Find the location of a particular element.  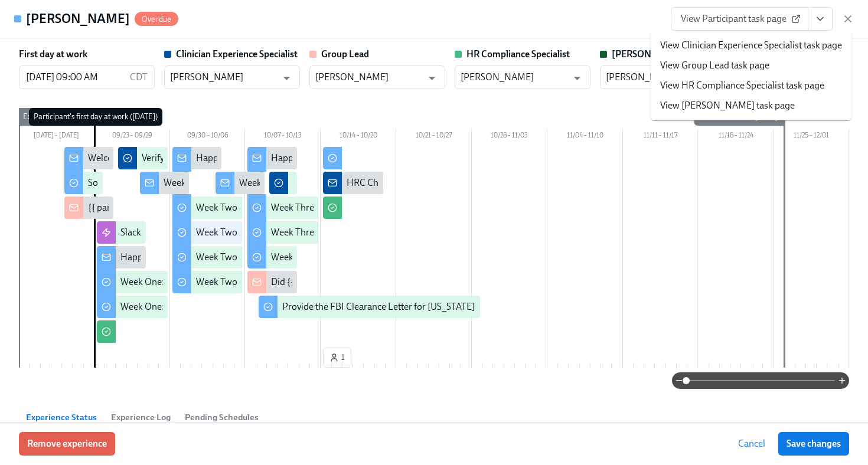

div: Week Two: Core Compliance Tasks (~ 4 hours) is located at coordinates (287, 208).